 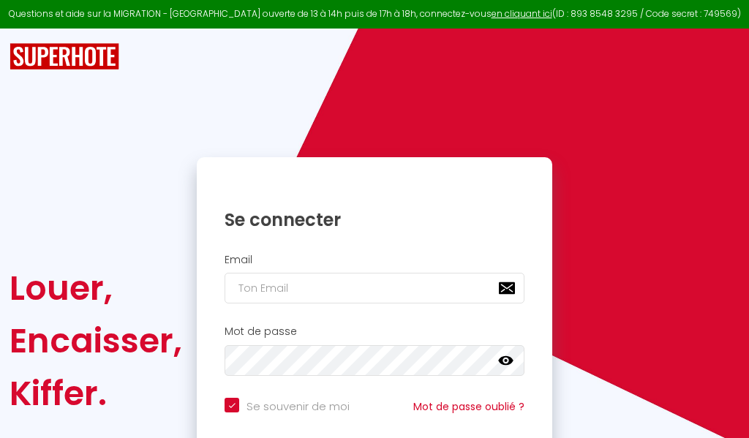 I want to click on img: SuperHote logo, so click(x=64, y=56).